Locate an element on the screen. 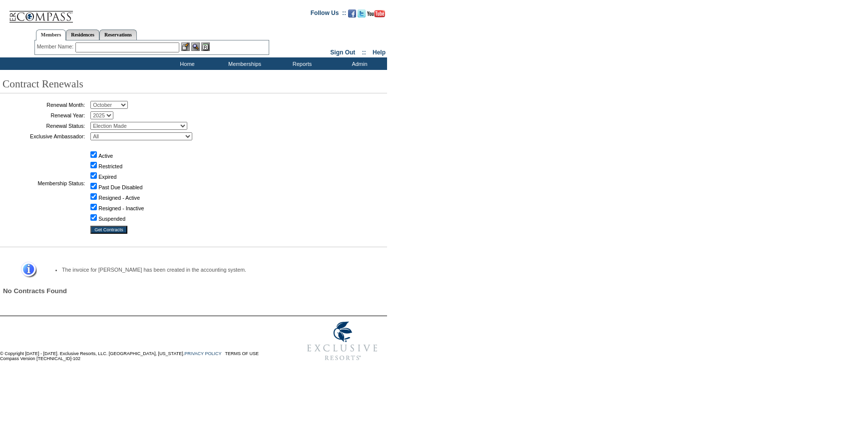 This screenshot has width=868, height=433. img: Compass Home is located at coordinates (41, 13).